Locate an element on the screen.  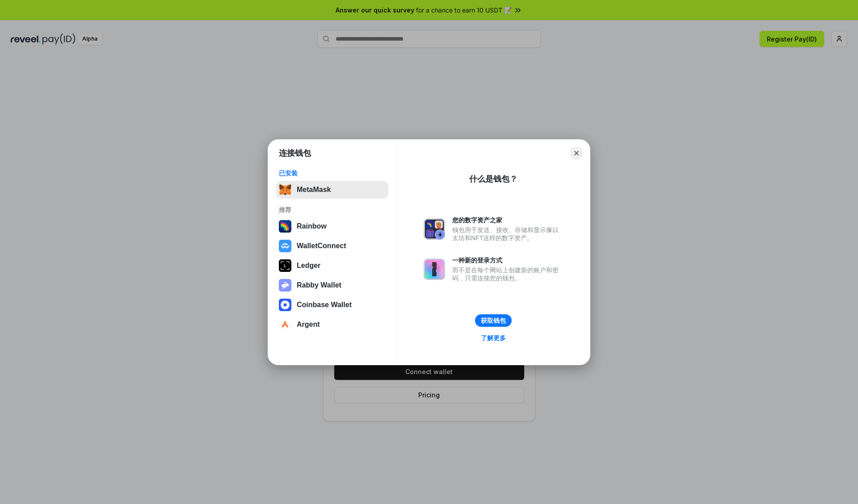
div: Ledger is located at coordinates (308, 265).